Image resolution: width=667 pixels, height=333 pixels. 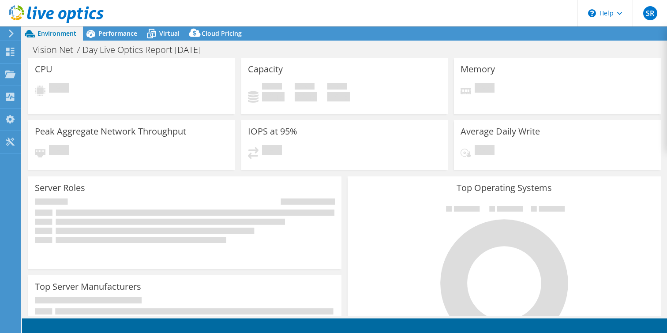 What do you see at coordinates (592, 13) in the screenshot?
I see `svg: \n` at bounding box center [592, 13].